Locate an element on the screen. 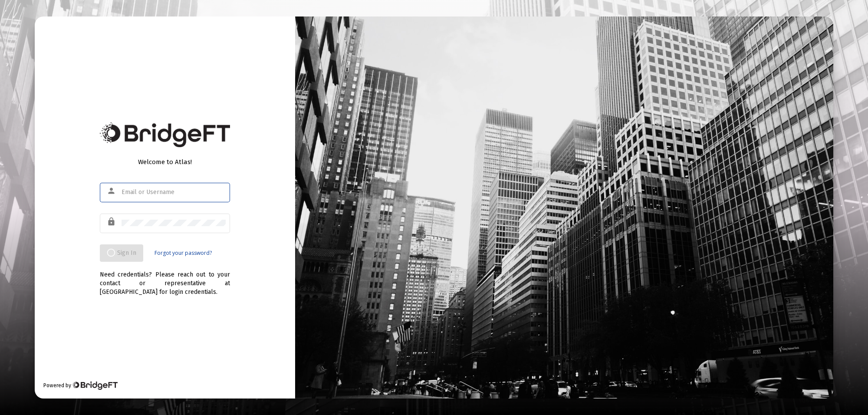  div: Powered by is located at coordinates (80, 386).